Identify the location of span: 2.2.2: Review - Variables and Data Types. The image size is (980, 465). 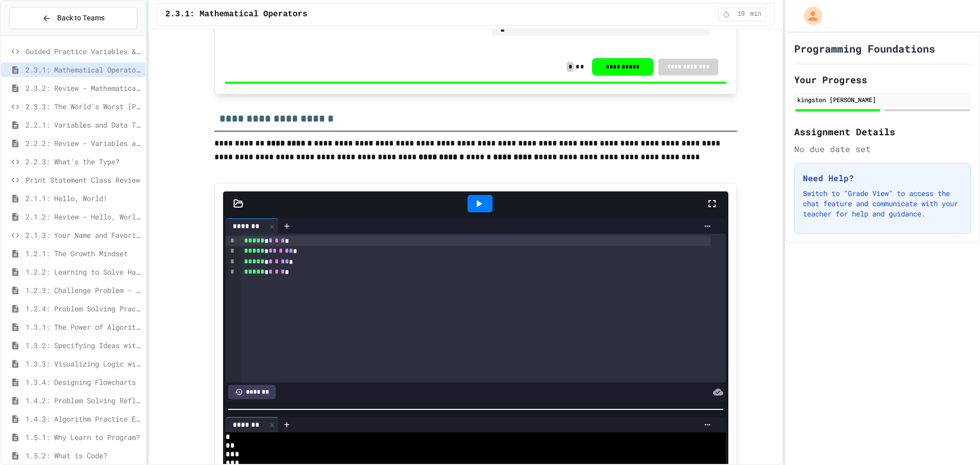
(83, 143).